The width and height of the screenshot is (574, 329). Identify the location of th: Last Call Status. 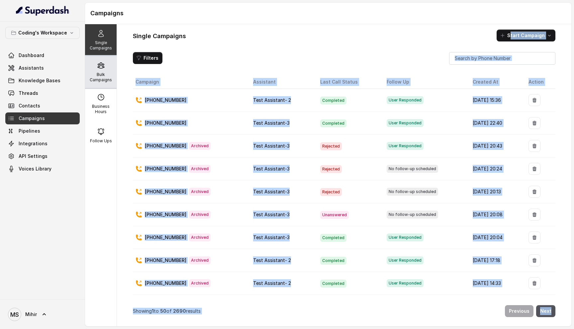
(348, 82).